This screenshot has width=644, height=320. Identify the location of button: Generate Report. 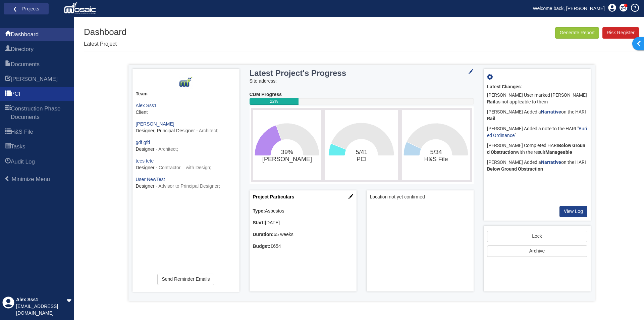
(577, 33).